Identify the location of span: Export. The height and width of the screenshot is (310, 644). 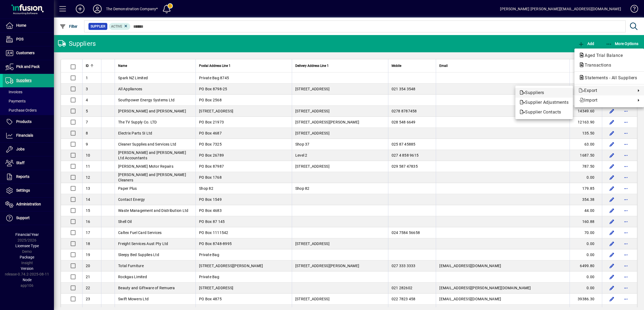
(606, 91).